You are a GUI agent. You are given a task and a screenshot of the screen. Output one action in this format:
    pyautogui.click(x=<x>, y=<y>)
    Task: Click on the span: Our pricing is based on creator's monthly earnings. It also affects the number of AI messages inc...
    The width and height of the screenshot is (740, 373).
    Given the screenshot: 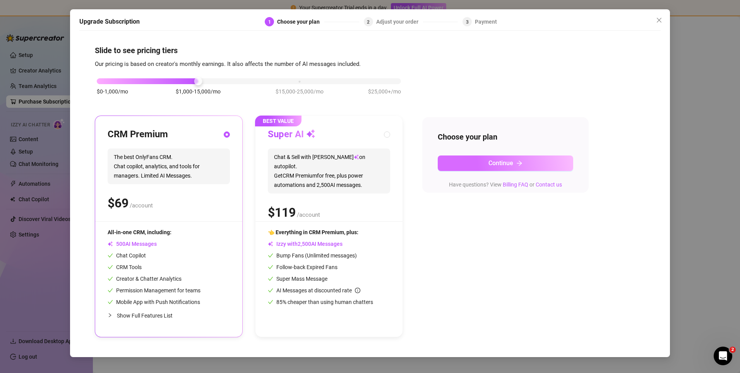 What is the action you would take?
    pyautogui.click(x=228, y=64)
    